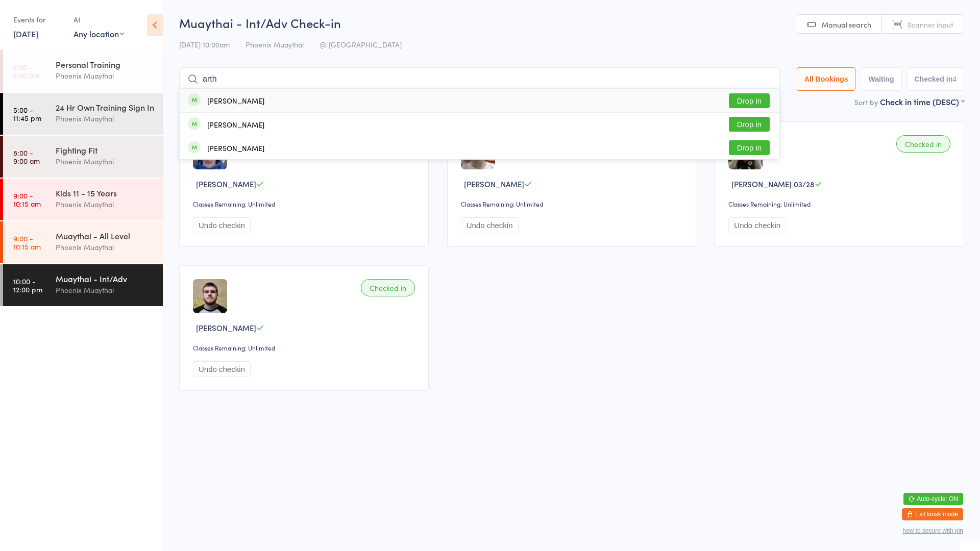 The width and height of the screenshot is (980, 551). I want to click on button: Auto-cycle: ON, so click(933, 499).